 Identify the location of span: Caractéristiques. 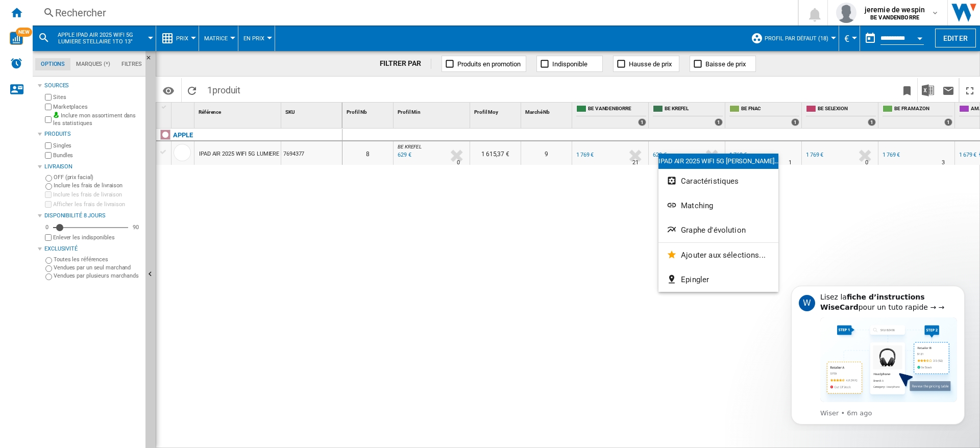
(710, 182).